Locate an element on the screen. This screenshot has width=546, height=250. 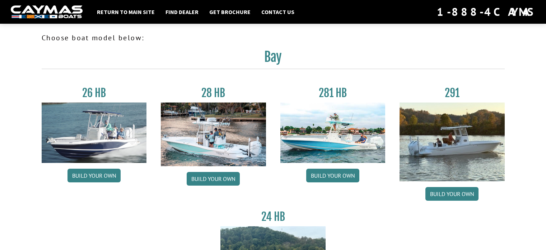
h2: Bay is located at coordinates (273, 59).